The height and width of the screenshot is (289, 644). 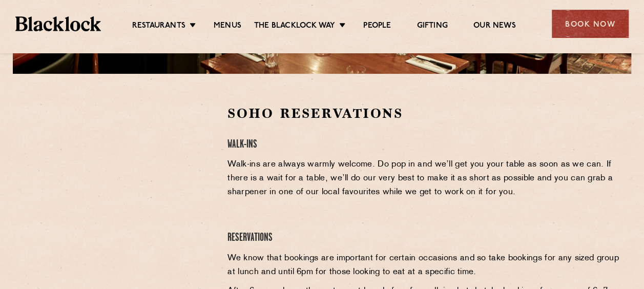 I want to click on a: Menus, so click(x=227, y=26).